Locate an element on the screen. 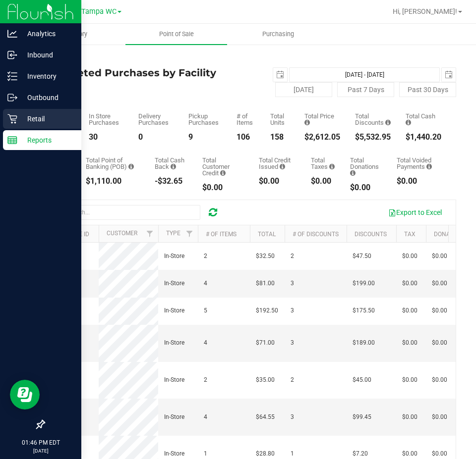  p: Outbound is located at coordinates (47, 98).